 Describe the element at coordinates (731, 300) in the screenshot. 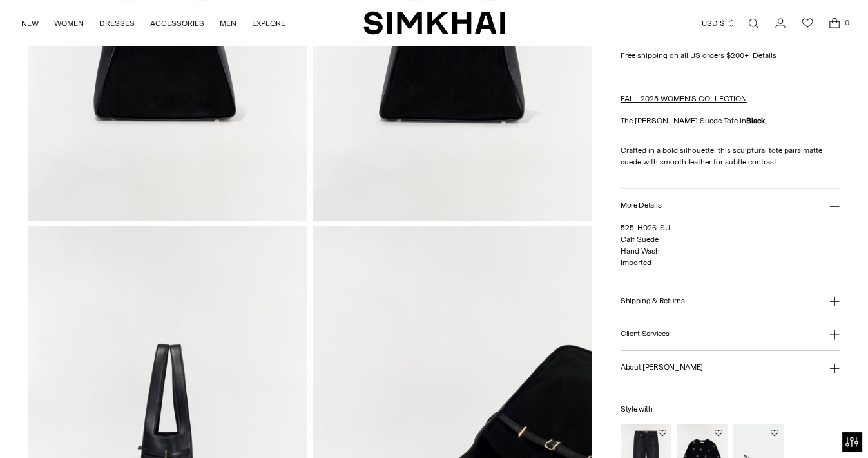

I see `button: Shipping & Returns` at that location.